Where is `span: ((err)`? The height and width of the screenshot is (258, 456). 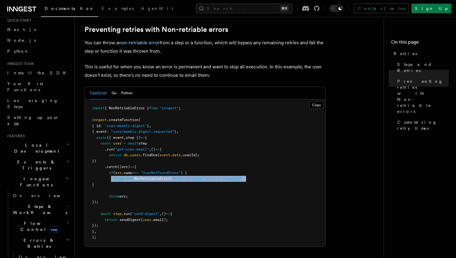 span: ((err) is located at coordinates (124, 167).